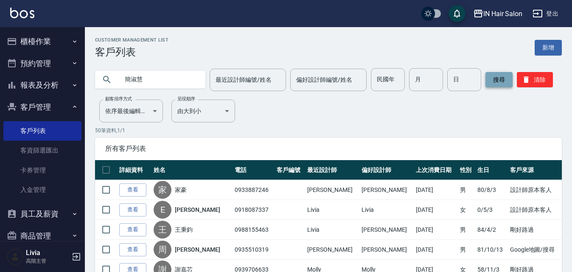 Image resolution: width=572 pixels, height=272 pixels. I want to click on a: 客資篩選匯出, so click(42, 151).